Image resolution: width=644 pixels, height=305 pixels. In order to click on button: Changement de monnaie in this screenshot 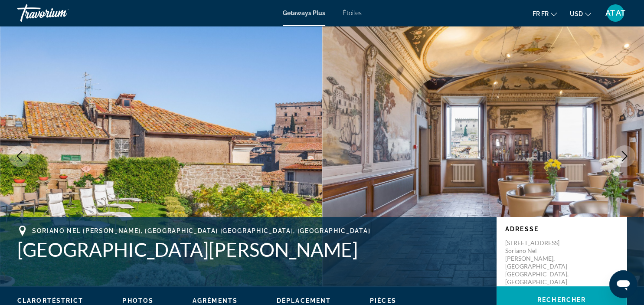, I will do `click(580, 13)`.